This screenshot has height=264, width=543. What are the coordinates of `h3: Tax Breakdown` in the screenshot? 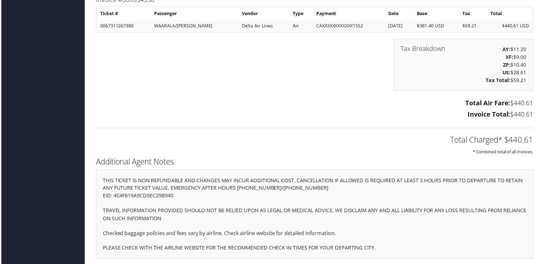 It's located at (423, 49).